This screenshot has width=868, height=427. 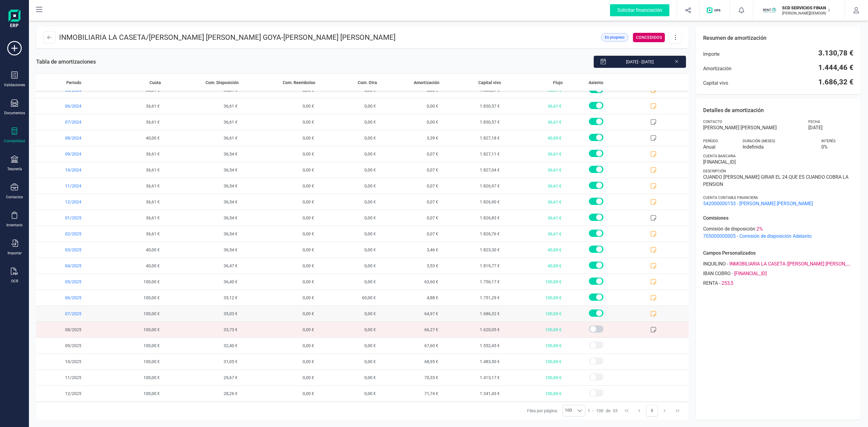 I want to click on span: 1.826,83 €, so click(x=472, y=218).